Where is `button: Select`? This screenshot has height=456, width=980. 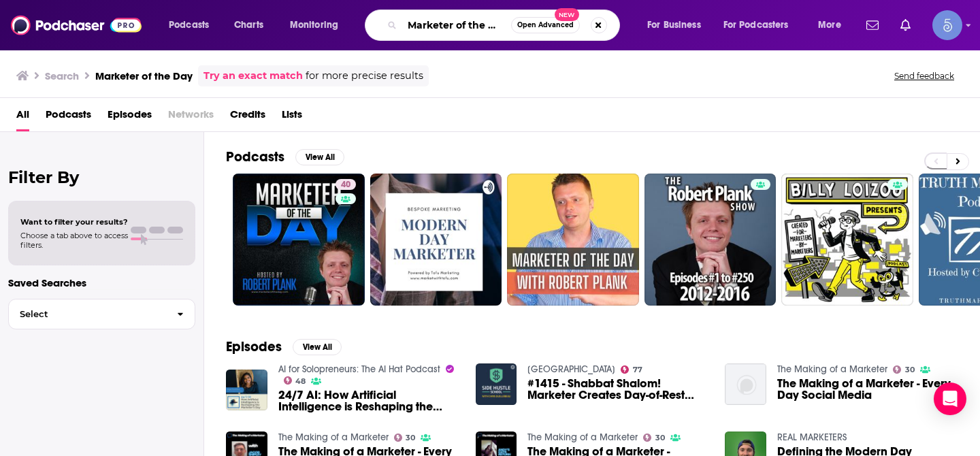
button: Select is located at coordinates (102, 313).